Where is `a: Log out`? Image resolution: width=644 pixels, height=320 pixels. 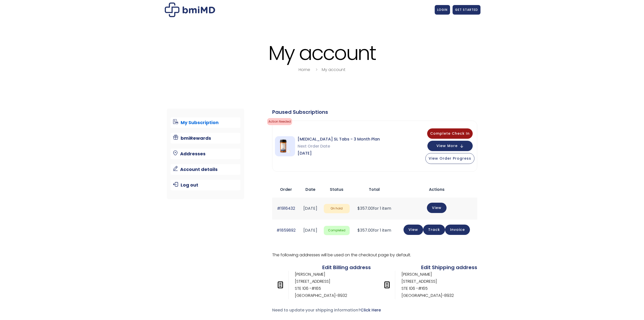 a: Log out is located at coordinates (205, 185).